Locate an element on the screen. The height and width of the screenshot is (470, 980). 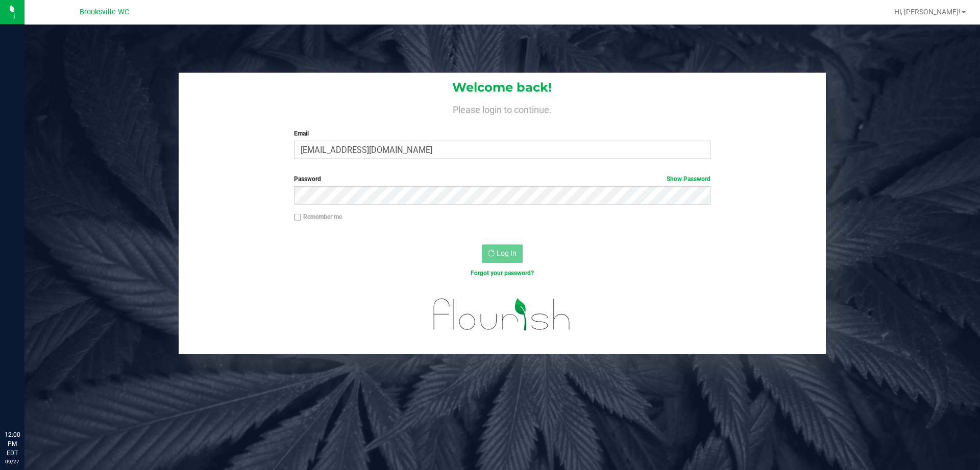
p: 12:00 PM EDT is located at coordinates (12, 443).